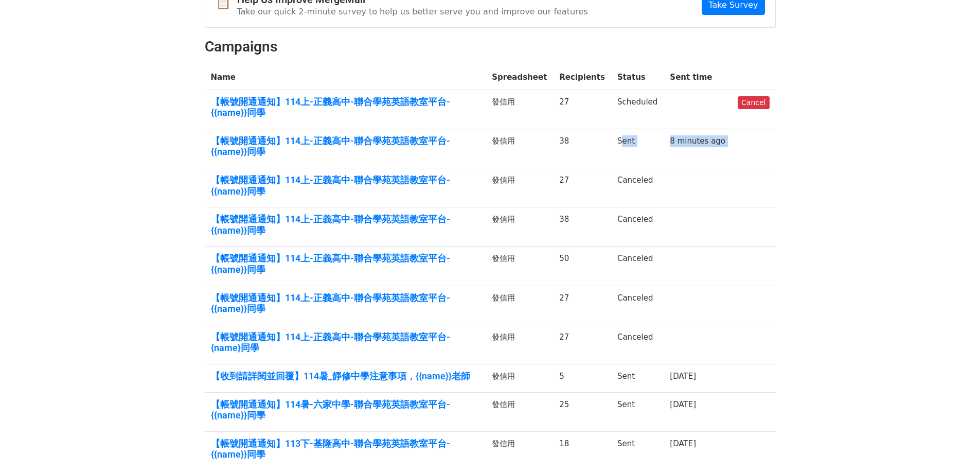 This screenshot has width=980, height=473. Describe the element at coordinates (345, 449) in the screenshot. I see `a: 【帳號開通通知】113下-基隆高中-聯合學苑英語教室平台-{{name}}同學` at that location.